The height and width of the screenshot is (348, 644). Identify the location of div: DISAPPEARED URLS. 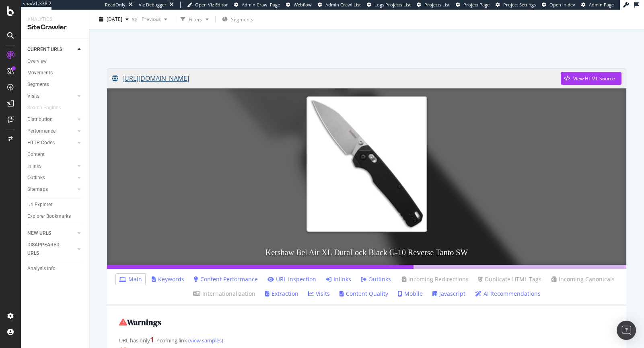
(48, 249).